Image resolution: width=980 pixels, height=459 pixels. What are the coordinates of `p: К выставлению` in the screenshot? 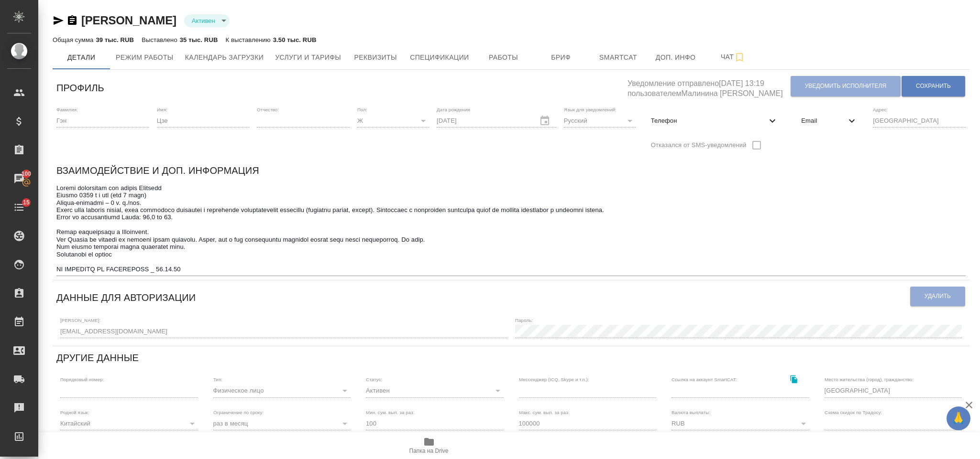 It's located at (249, 40).